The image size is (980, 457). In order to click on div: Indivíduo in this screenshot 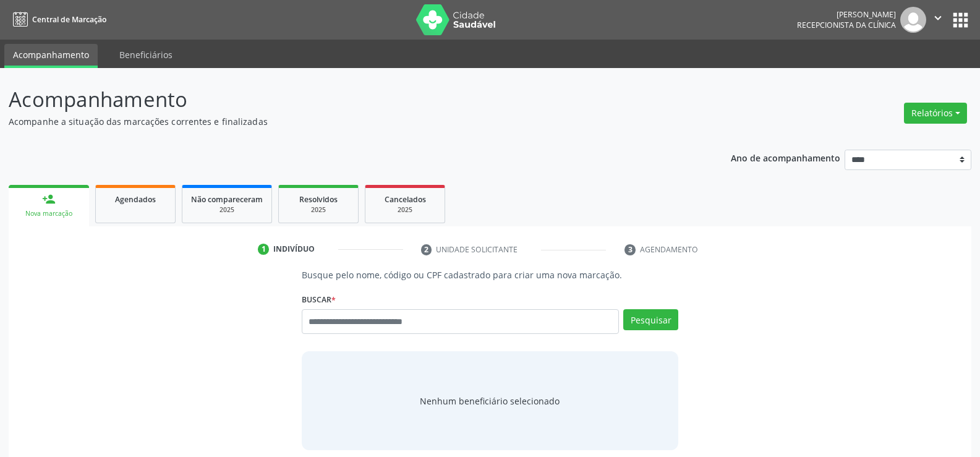, I will do `click(293, 250)`.